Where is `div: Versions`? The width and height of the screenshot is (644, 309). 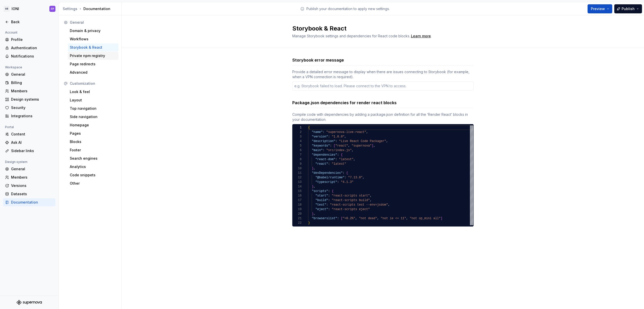
div: Versions is located at coordinates (33, 186).